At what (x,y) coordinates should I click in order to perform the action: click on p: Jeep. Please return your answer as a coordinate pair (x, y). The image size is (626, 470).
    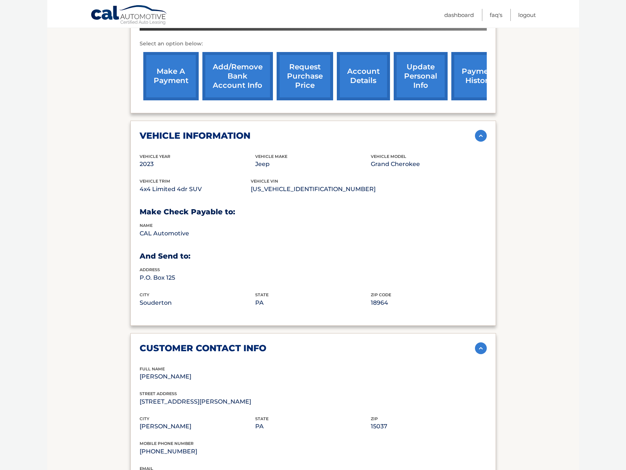
    Looking at the image, I should click on (313, 164).